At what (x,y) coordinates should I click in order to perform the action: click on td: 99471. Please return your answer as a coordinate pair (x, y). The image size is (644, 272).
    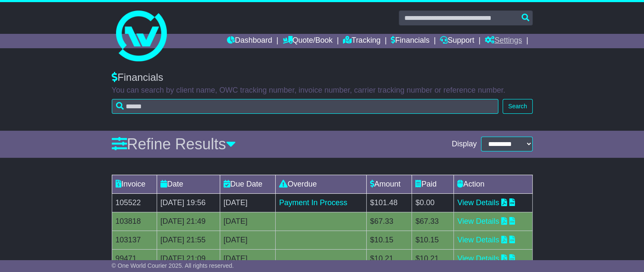
    Looking at the image, I should click on (134, 258).